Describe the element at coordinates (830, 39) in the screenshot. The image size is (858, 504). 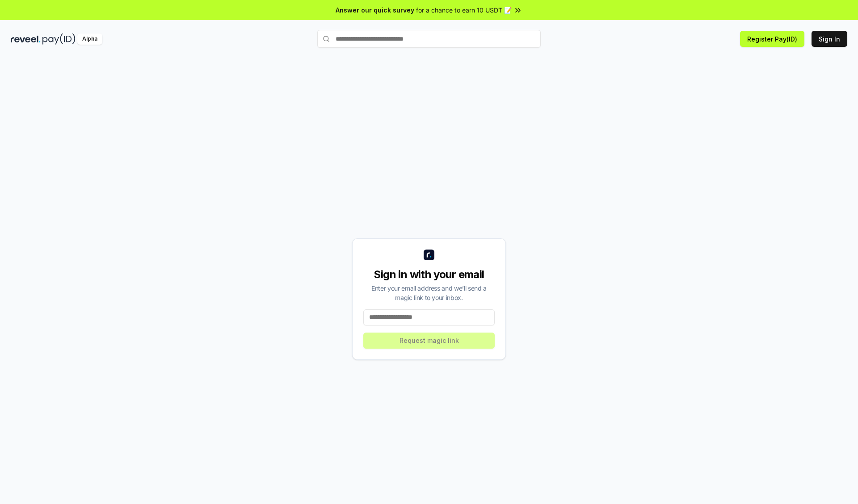
I see `button: Sign In` at that location.